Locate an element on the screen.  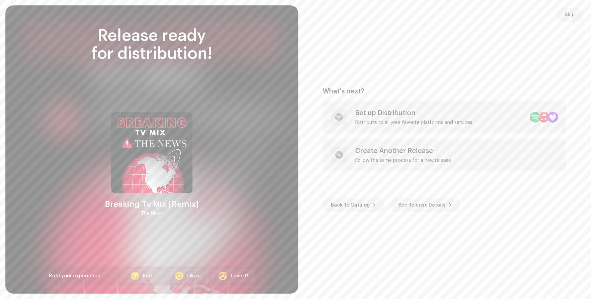
div: Release ready for distribution! is located at coordinates (152, 45).